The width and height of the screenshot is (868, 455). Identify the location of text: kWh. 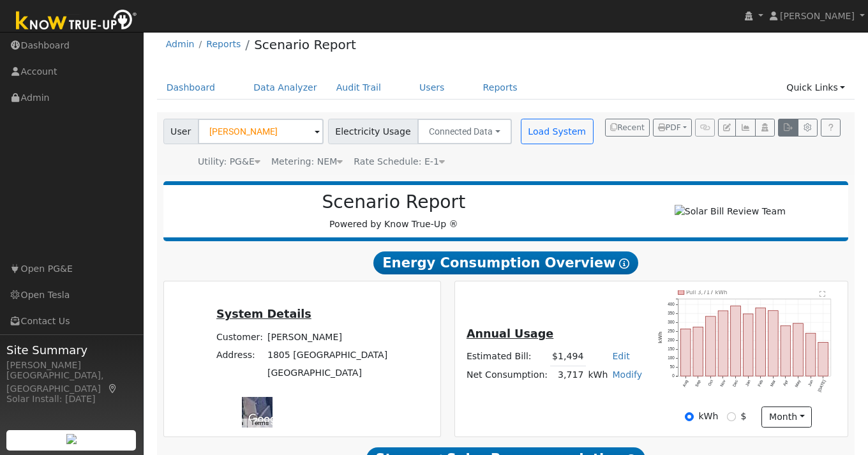
(660, 337).